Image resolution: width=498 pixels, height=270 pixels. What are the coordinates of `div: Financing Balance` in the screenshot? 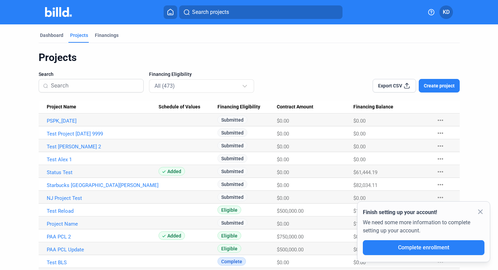 It's located at (391, 107).